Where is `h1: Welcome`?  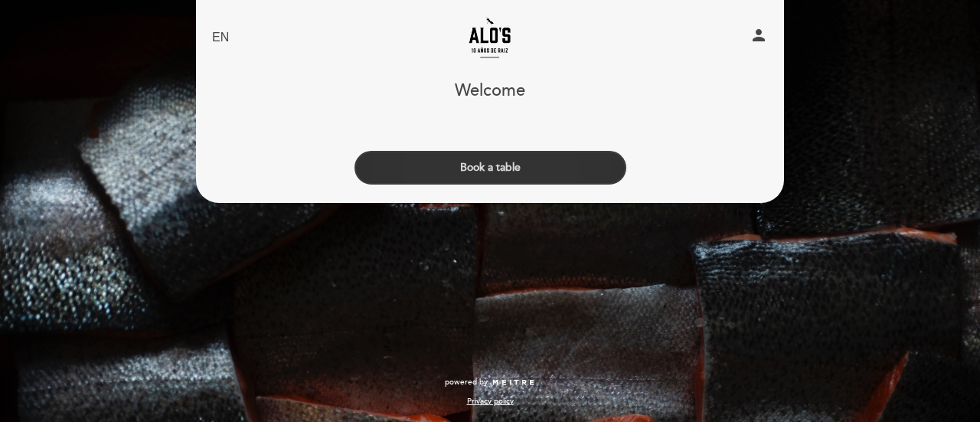 h1: Welcome is located at coordinates (490, 91).